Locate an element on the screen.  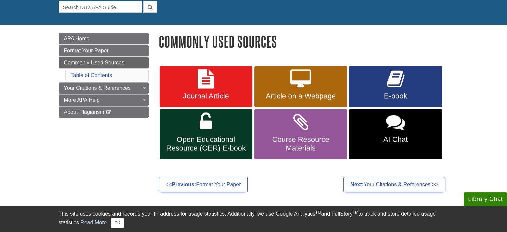
a: More APA Help is located at coordinates (104, 100).